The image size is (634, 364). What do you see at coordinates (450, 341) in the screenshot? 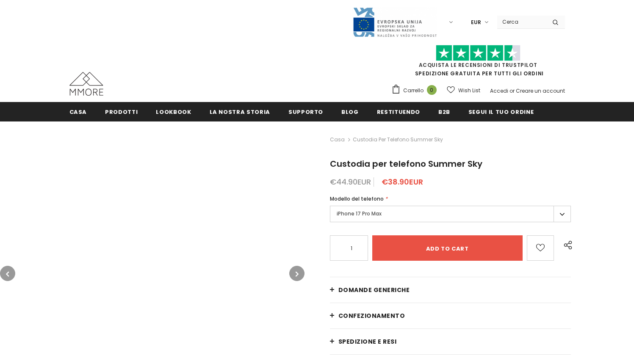
I see `a: Spedizione e resi` at bounding box center [450, 341].